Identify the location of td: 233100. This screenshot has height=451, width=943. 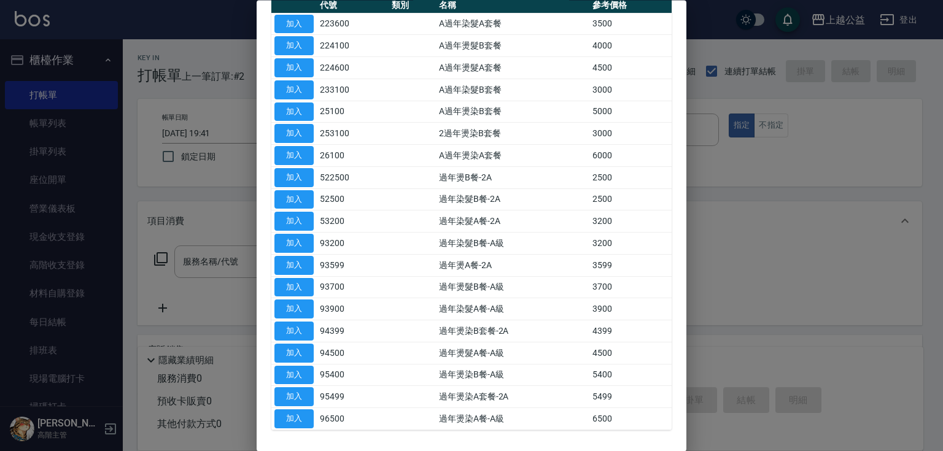
(352, 90).